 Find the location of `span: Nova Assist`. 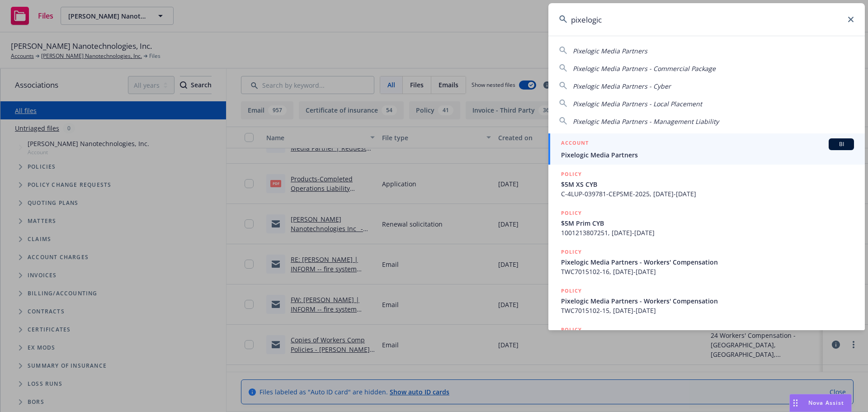

span: Nova Assist is located at coordinates (826, 403).